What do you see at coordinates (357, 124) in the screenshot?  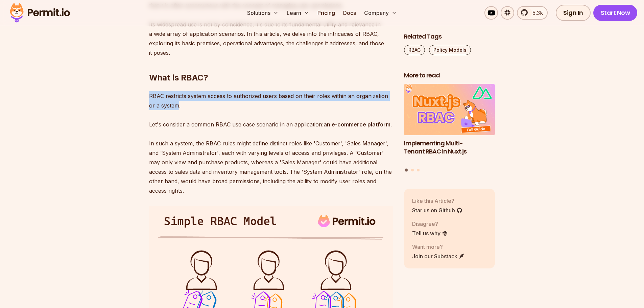 I see `strong: an e-commerce platform` at bounding box center [357, 124].